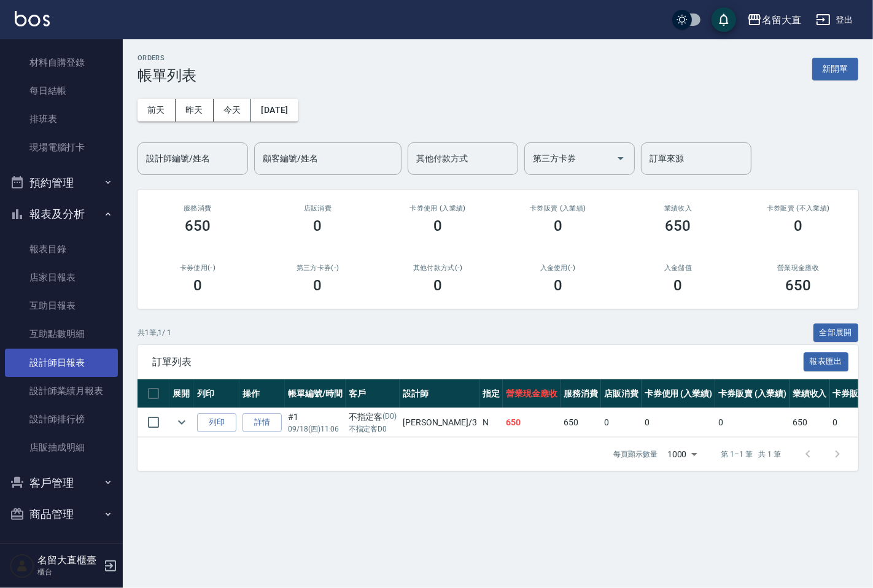 Image resolution: width=873 pixels, height=588 pixels. Describe the element at coordinates (373, 394) in the screenshot. I see `th: 客戶` at that location.